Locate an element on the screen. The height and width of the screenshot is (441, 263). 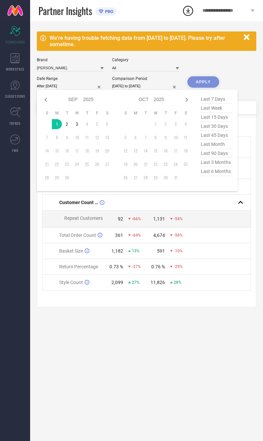
td: Mon Sep 29 2025 is located at coordinates (57, 178).